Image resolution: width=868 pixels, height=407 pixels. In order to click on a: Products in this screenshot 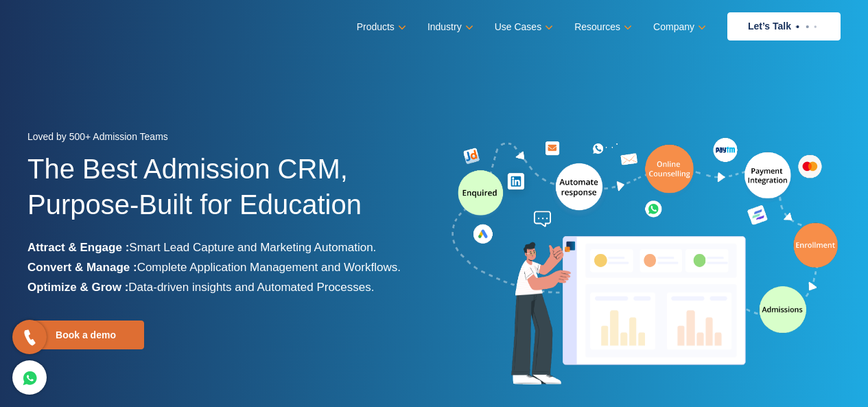, I will do `click(381, 27)`.